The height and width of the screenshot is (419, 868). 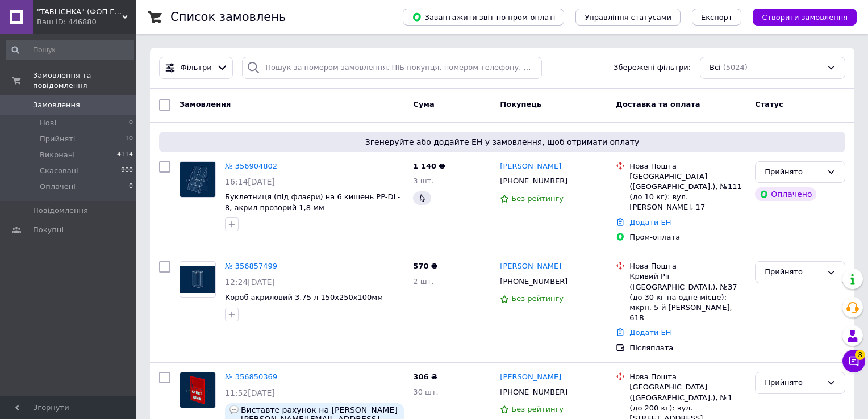 I want to click on span: Короб акриловий 3,75 л 150х250х100мм, so click(x=304, y=297).